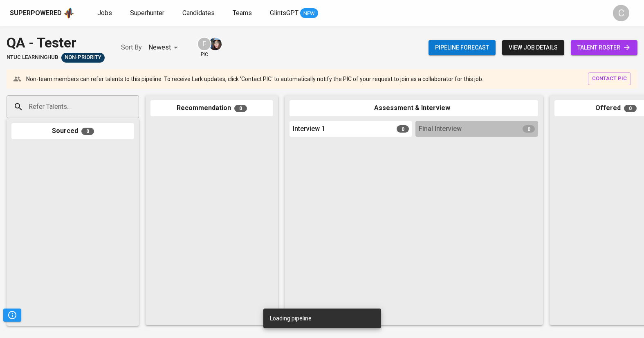 The height and width of the screenshot is (338, 644). What do you see at coordinates (12, 315) in the screenshot?
I see `button: Pipeline Triggers` at bounding box center [12, 315].